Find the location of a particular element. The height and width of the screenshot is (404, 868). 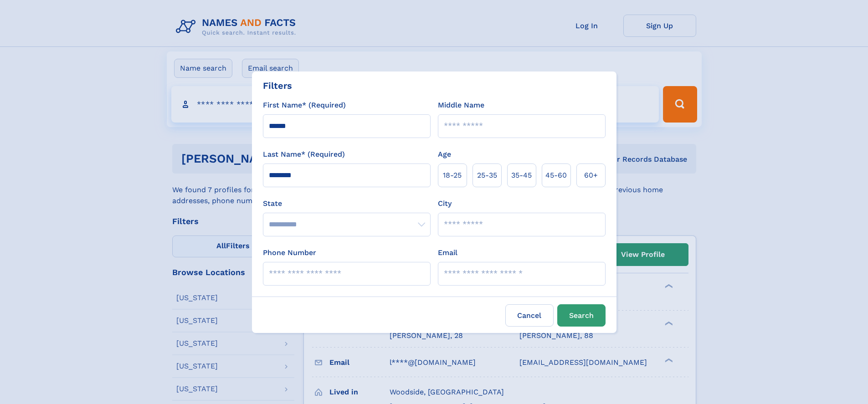

label: First Name* (Required) is located at coordinates (305, 105).